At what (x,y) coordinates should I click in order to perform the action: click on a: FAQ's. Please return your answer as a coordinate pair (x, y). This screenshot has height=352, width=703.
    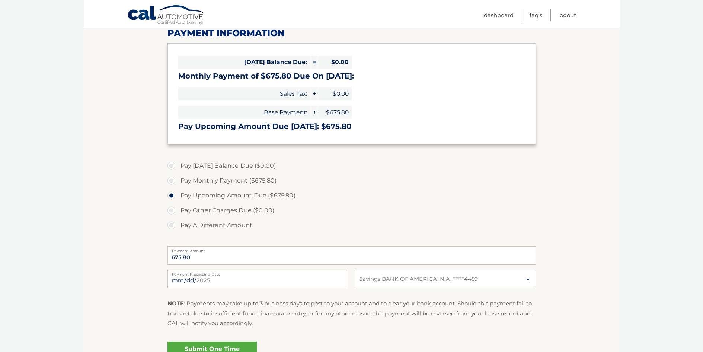
    Looking at the image, I should click on (536, 15).